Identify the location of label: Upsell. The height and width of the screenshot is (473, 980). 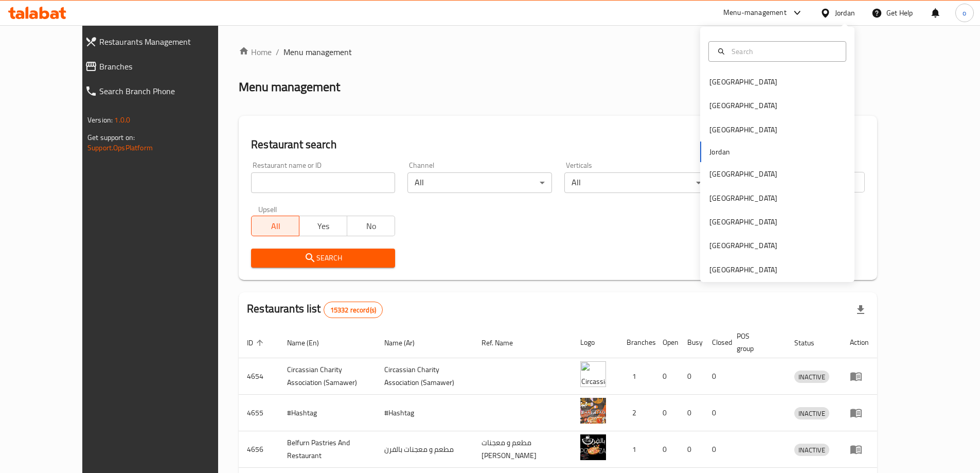
(268, 209).